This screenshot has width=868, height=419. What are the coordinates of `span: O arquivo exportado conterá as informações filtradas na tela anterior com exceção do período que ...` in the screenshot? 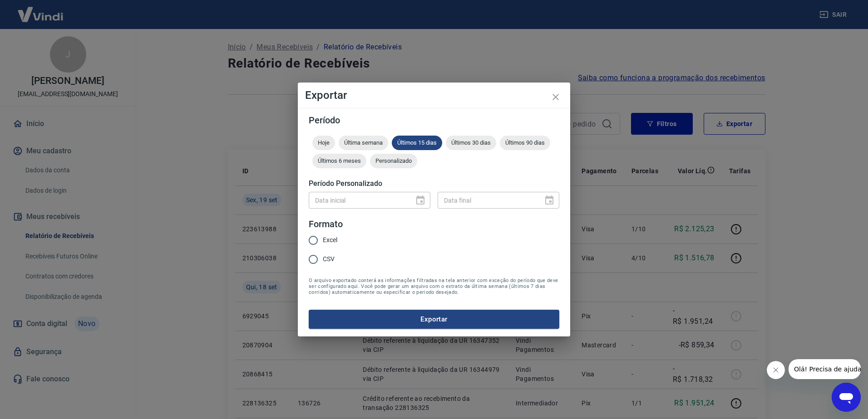 It's located at (434, 286).